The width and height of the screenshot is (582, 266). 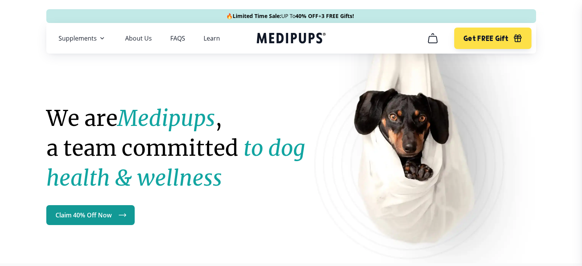 I want to click on a: Learn, so click(x=212, y=38).